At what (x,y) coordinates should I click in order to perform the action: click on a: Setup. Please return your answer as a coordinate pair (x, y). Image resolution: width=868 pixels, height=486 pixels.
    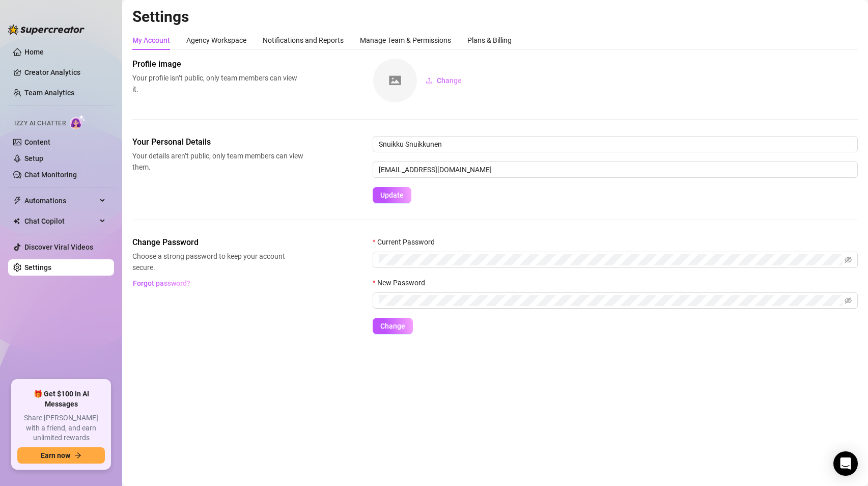
    Looking at the image, I should click on (34, 159).